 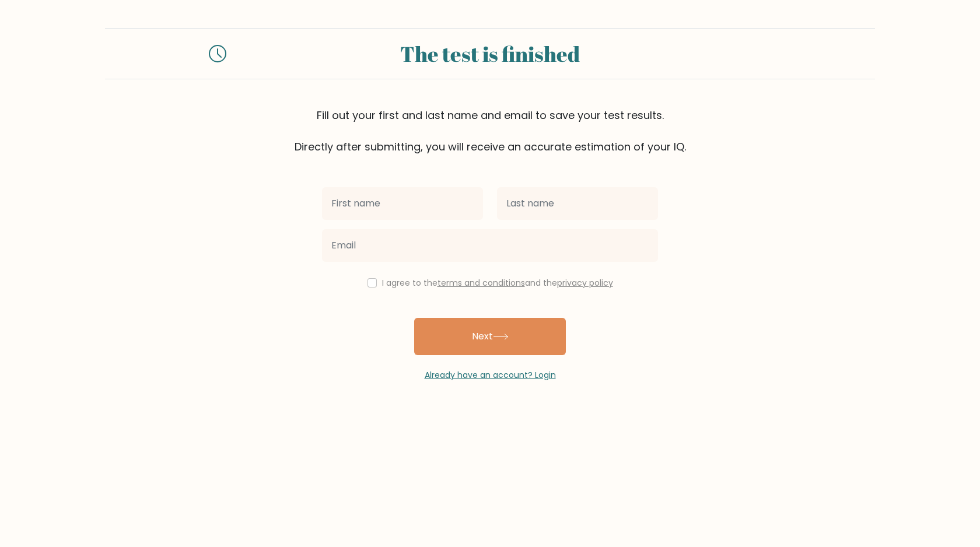 I want to click on a: terms and conditions, so click(x=481, y=283).